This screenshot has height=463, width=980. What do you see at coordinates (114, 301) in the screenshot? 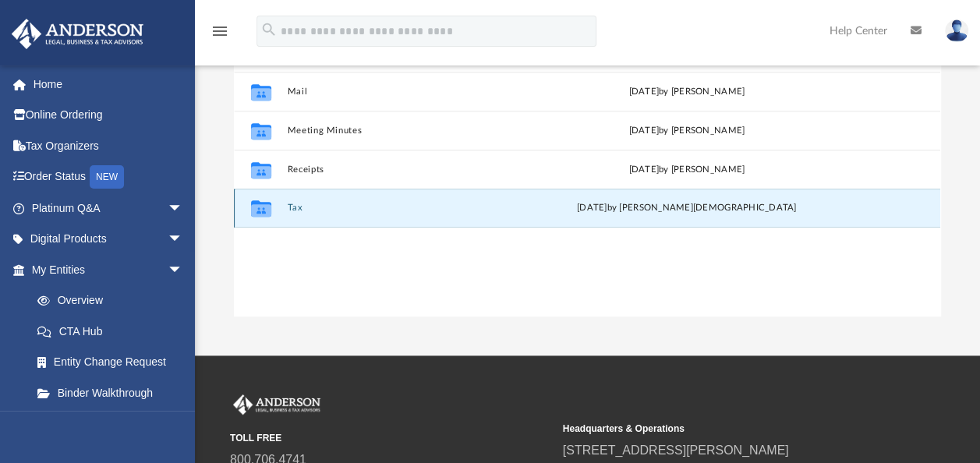
I see `a: Overview` at bounding box center [114, 301].